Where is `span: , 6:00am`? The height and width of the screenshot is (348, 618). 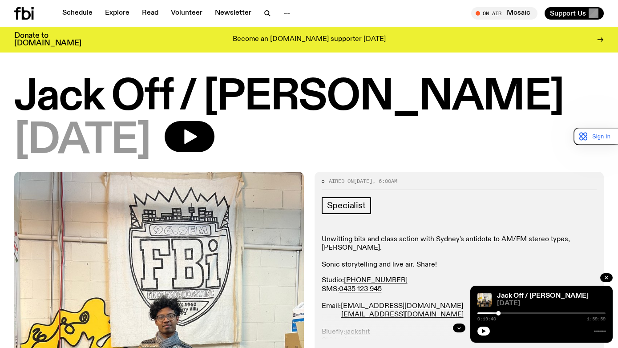
span: , 6:00am is located at coordinates (385, 181).